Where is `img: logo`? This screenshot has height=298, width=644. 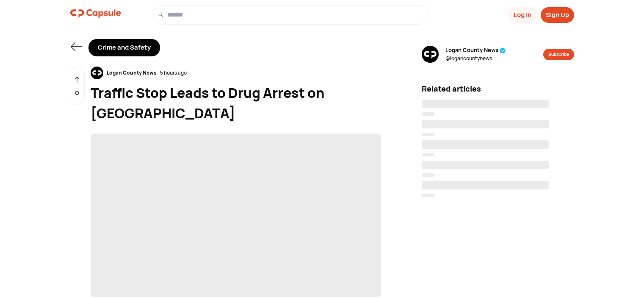 img: logo is located at coordinates (96, 14).